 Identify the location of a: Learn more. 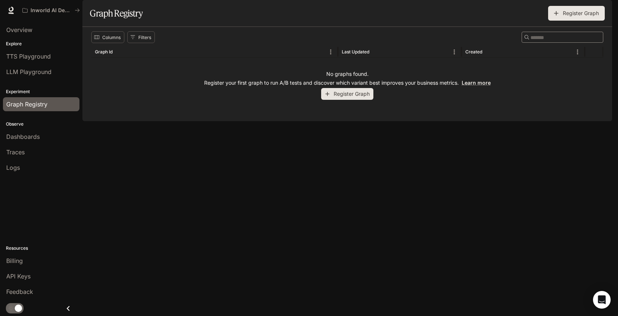
(476, 82).